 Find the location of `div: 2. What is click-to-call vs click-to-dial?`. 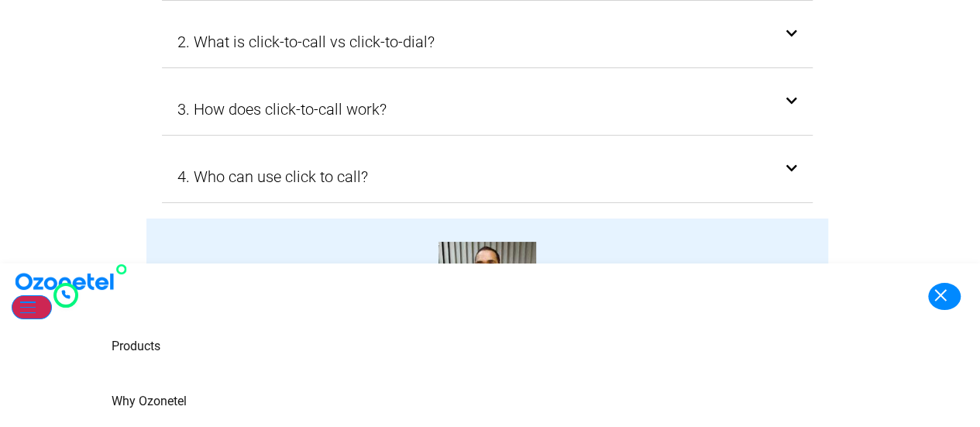

div: 2. What is click-to-call vs click-to-dial? is located at coordinates (487, 42).